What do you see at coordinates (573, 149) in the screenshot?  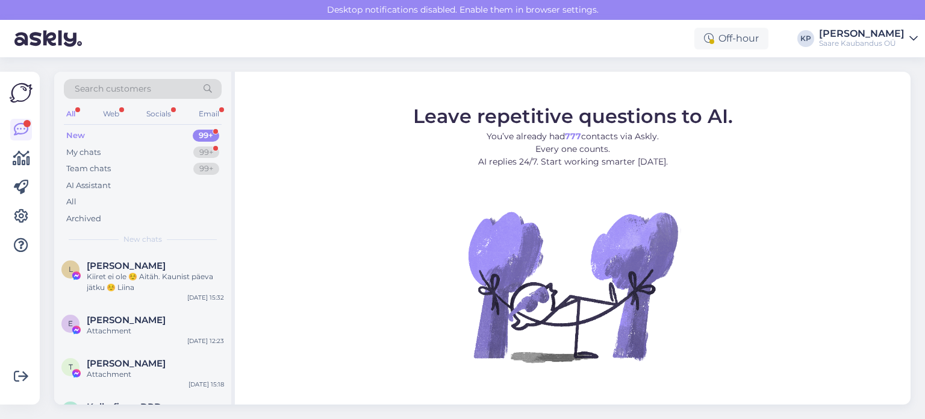 I see `p: You’ve already had contacts via Askly. Every one counts. AI replies 24/7. Start working smarter [...` at bounding box center [573, 149].